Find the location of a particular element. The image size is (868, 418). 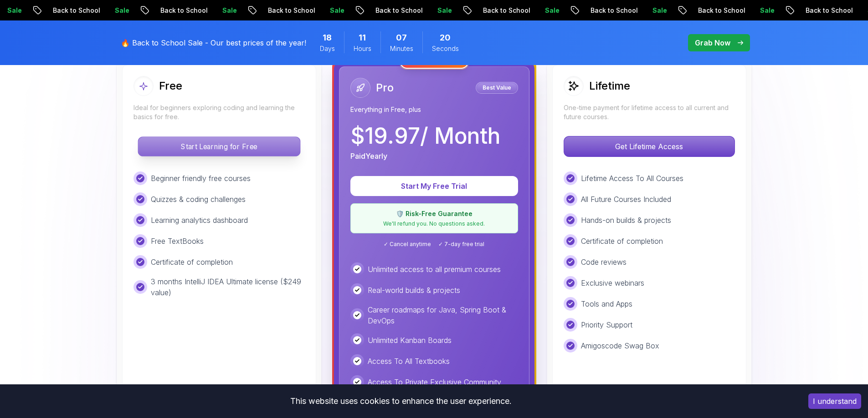

p: Unlimited Kanban Boards is located at coordinates (409, 340).